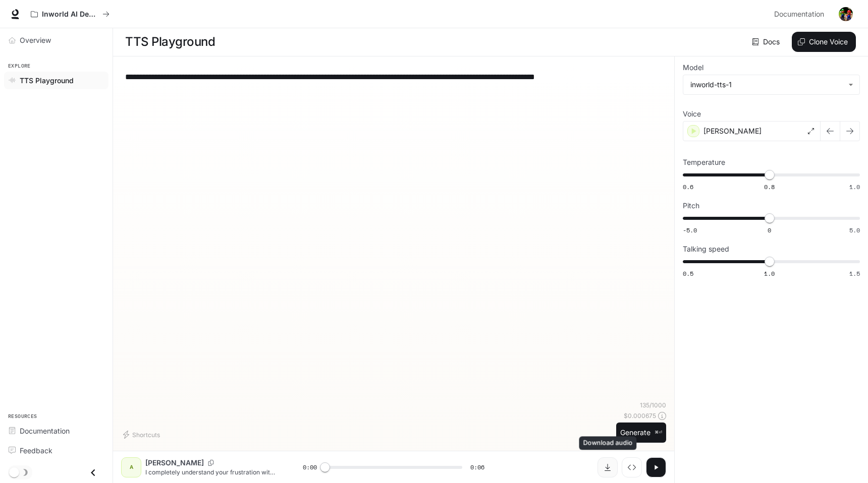  I want to click on button: Copy Voice ID, so click(211, 463).